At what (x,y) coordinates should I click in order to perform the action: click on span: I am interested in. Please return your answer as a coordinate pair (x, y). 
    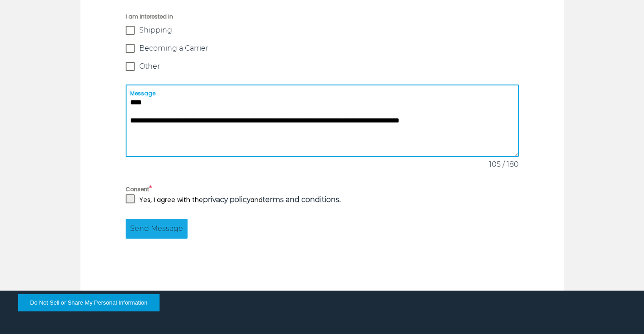
    Looking at the image, I should click on (322, 17).